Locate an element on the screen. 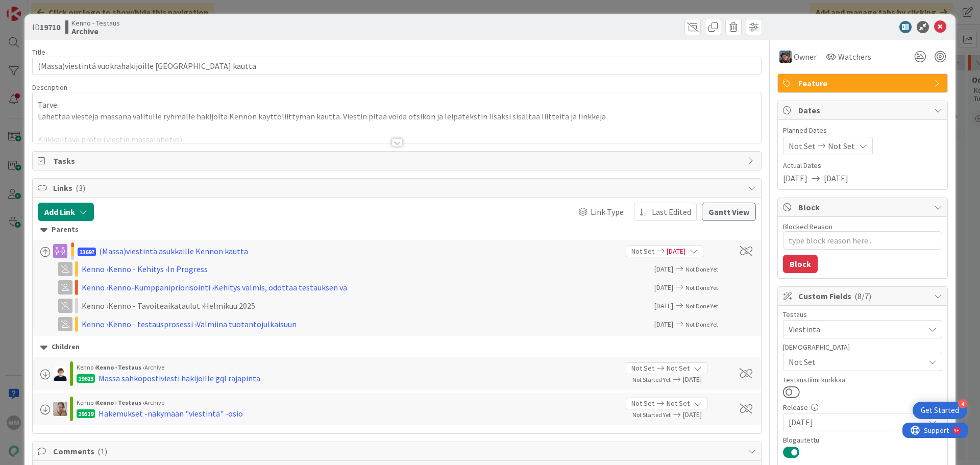 The height and width of the screenshot is (465, 980). div: Blogautettu is located at coordinates (863, 440).